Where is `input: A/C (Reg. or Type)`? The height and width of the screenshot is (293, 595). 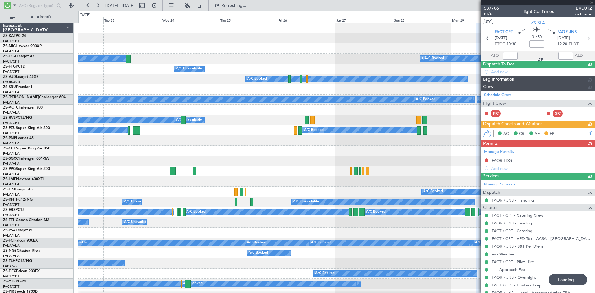
input: A/C (Reg. or Type) is located at coordinates (37, 6).